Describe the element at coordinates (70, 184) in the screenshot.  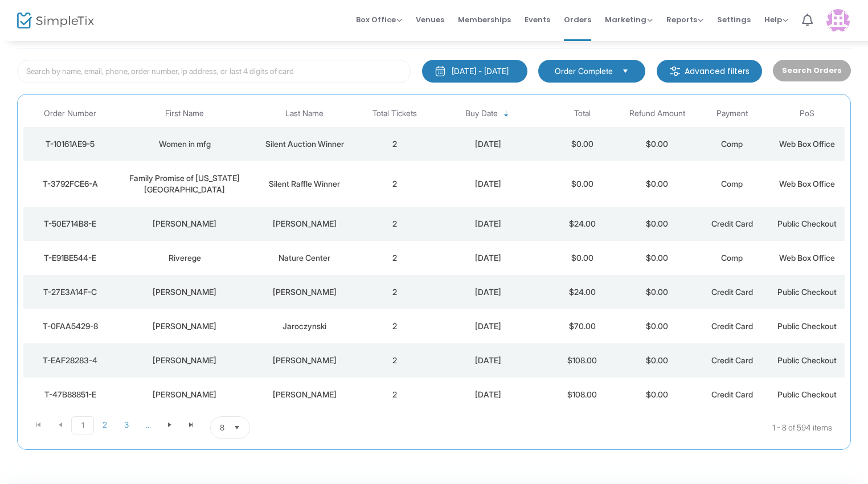
I see `div: T-3792FCE6-A` at that location.